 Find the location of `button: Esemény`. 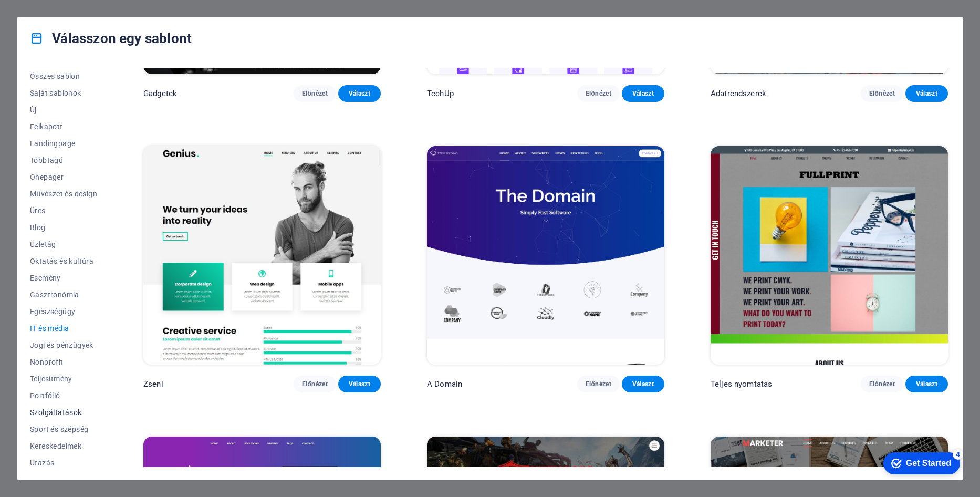

button: Esemény is located at coordinates (63, 278).